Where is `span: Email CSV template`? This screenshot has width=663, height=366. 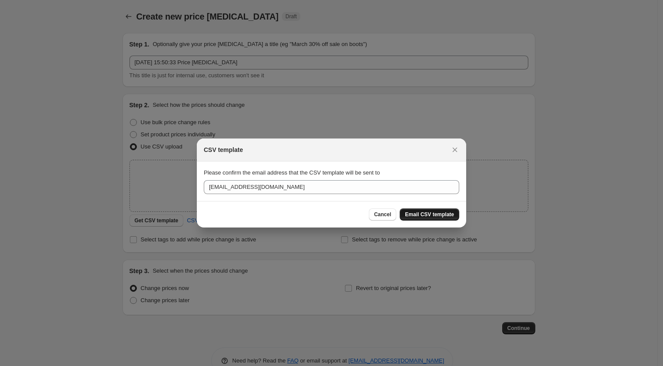
span: Email CSV template is located at coordinates (429, 215).